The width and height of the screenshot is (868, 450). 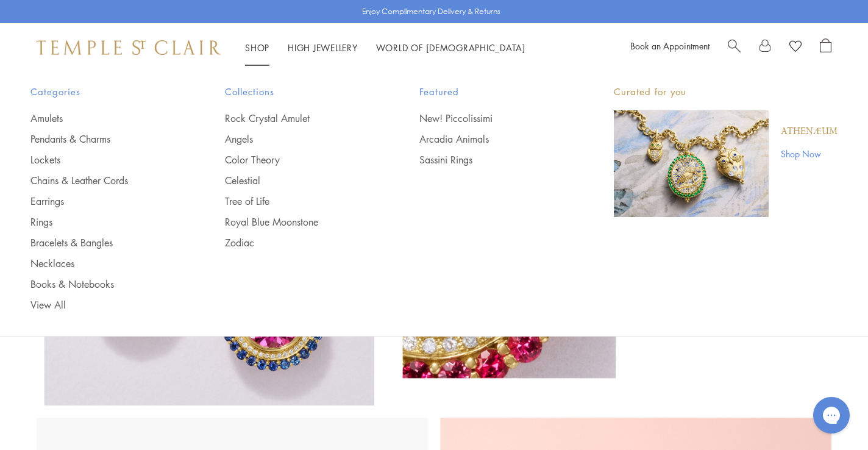 I want to click on a: Chains & Leather Cords, so click(x=103, y=181).